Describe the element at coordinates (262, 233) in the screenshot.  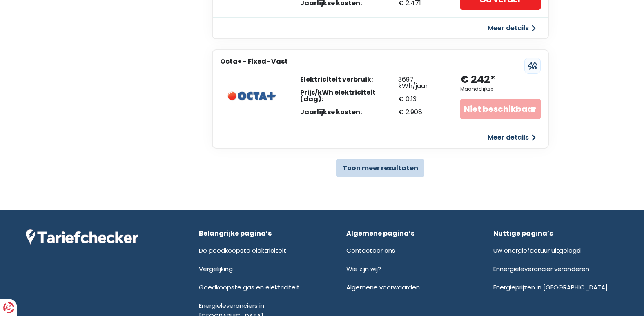
I see `div: Belangrijke pagina’s` at that location.